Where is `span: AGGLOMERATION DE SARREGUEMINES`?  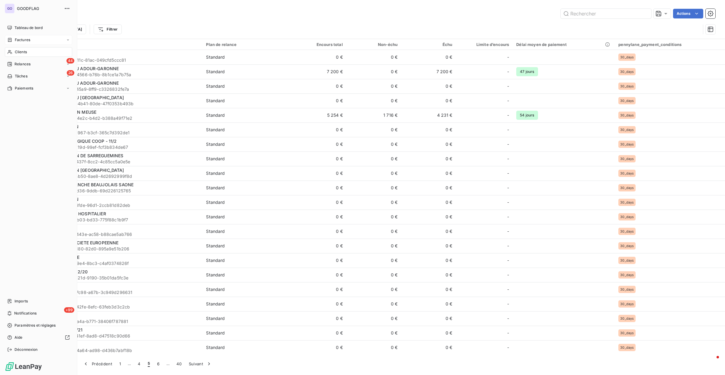 span: AGGLOMERATION DE SARREGUEMINES is located at coordinates (82, 155).